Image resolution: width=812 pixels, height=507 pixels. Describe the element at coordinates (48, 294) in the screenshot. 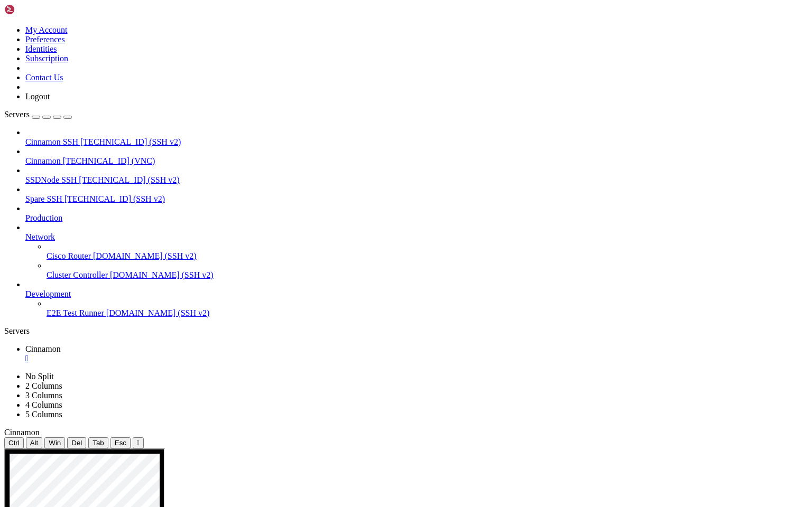

I see `span: Development` at that location.